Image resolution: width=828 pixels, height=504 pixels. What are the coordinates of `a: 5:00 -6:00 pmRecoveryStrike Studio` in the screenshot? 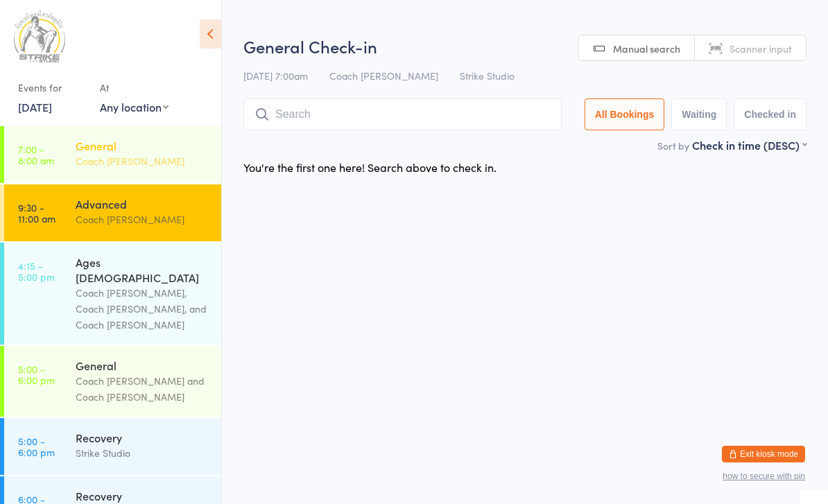 It's located at (112, 447).